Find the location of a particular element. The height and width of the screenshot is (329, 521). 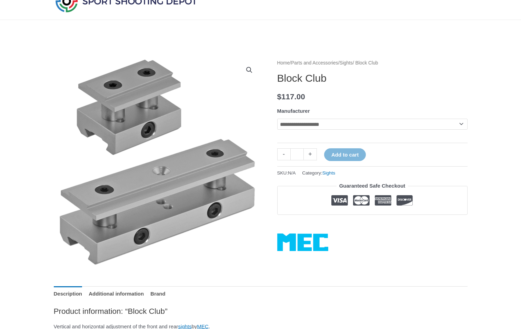

a: Home is located at coordinates (283, 63).